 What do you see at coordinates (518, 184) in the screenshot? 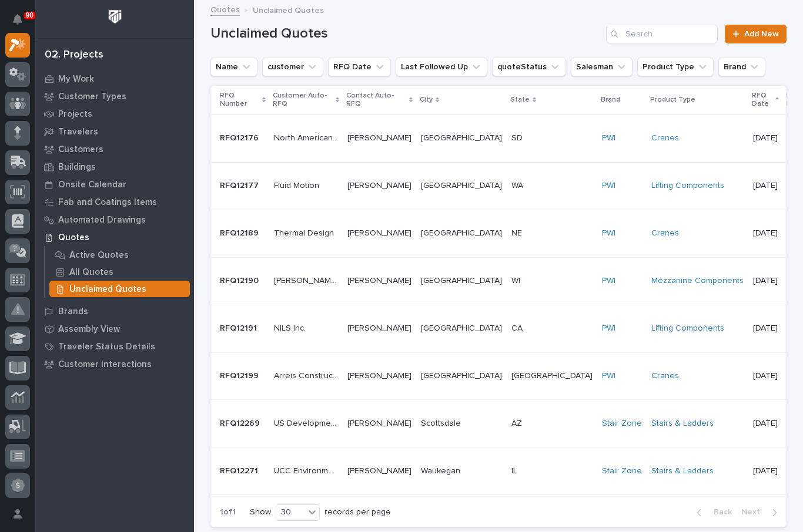
I see `p: WA` at bounding box center [518, 184].